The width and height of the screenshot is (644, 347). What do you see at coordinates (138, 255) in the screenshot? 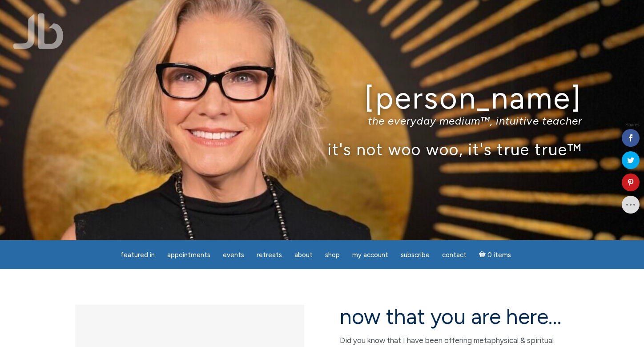
I see `span: featured in` at bounding box center [138, 255].